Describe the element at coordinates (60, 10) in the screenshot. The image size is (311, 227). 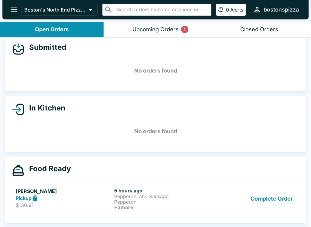
I see `button: Boston's North End Pizza Bakery` at that location.